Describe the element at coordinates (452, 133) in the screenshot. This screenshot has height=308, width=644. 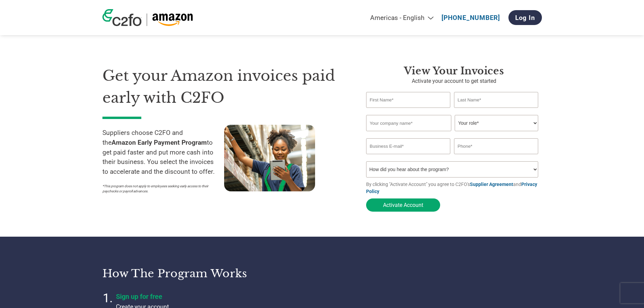
I see `div: Invalid company name or company name is too long` at that location.